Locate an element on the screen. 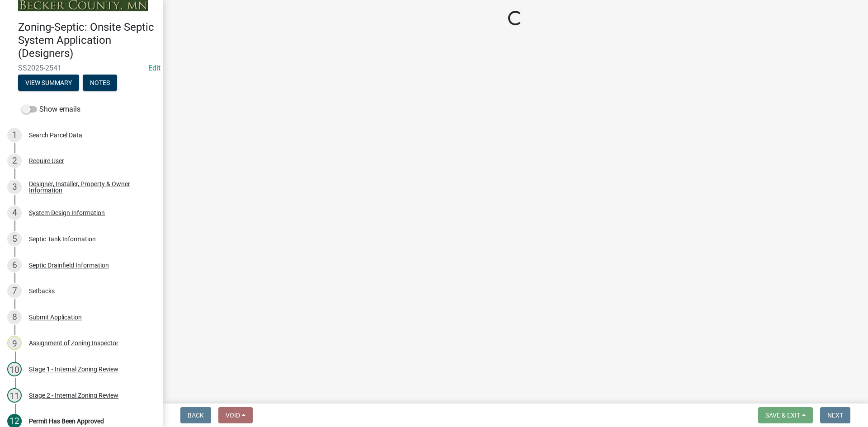 The image size is (868, 427). span: Back is located at coordinates (196, 415).